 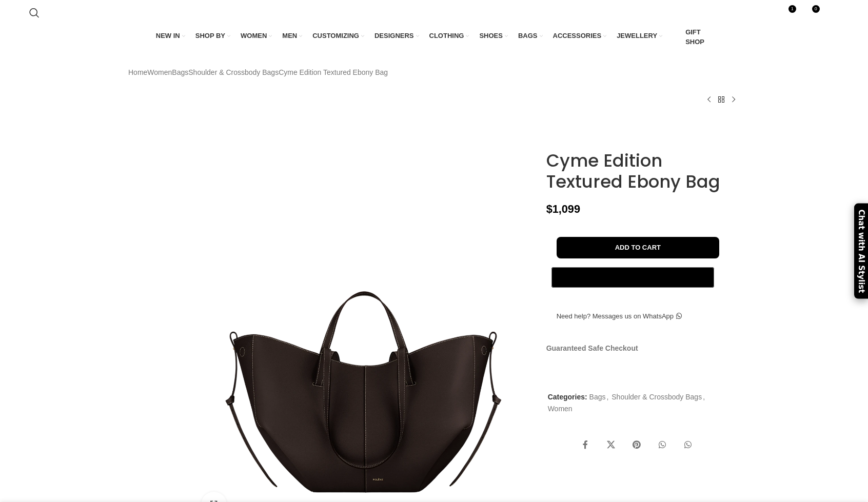 What do you see at coordinates (259, 72) in the screenshot?
I see `nav: Breadcrumb` at bounding box center [259, 72].